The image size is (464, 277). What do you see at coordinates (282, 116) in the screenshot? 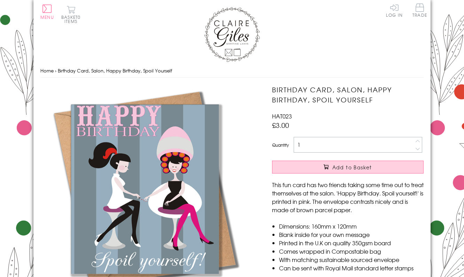
I see `span: HAT023` at bounding box center [282, 116].